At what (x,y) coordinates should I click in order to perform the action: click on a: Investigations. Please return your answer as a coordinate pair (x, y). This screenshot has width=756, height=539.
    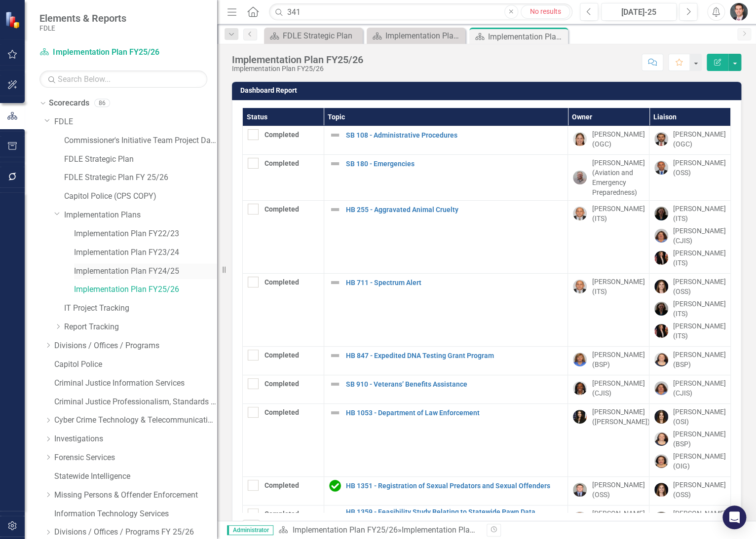
    Looking at the image, I should click on (136, 439).